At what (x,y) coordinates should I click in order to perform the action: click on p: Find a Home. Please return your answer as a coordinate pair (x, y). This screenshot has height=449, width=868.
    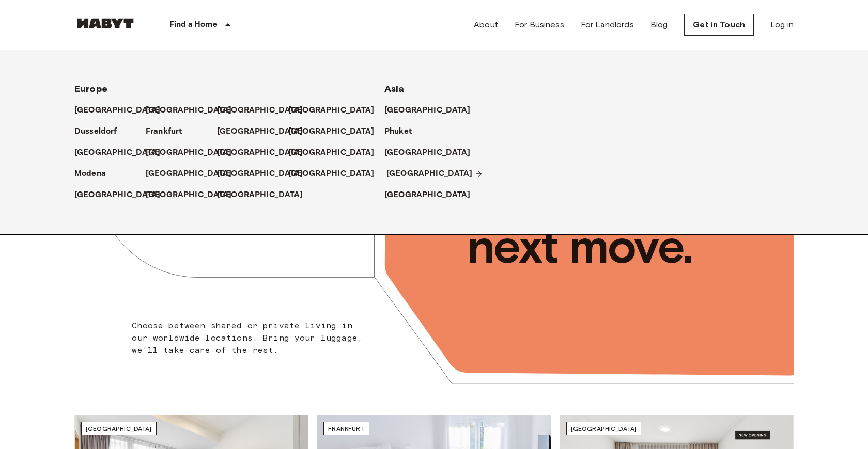
    Looking at the image, I should click on (193, 25).